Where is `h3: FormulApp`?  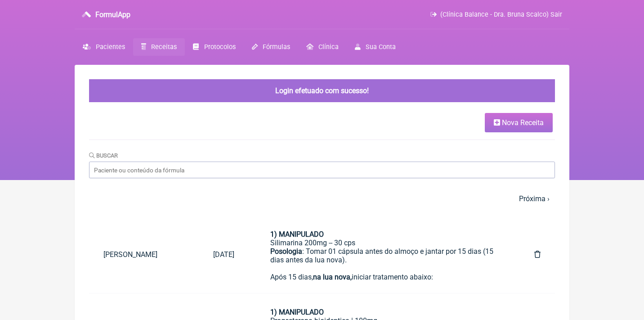 h3: FormulApp is located at coordinates (113, 14).